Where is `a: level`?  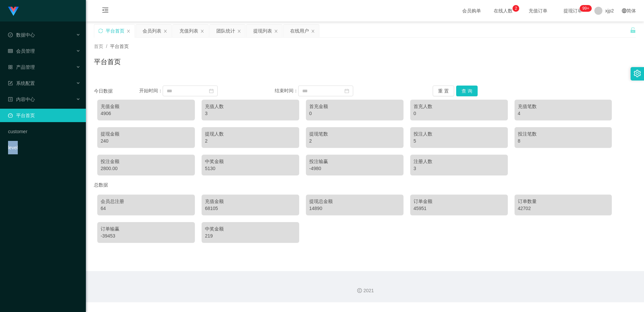
a: level is located at coordinates (44, 148).